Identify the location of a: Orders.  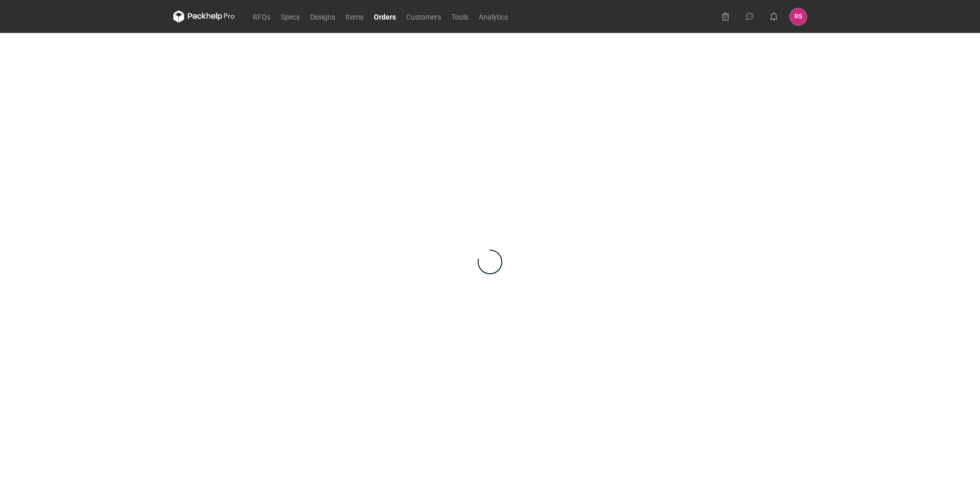
(385, 16).